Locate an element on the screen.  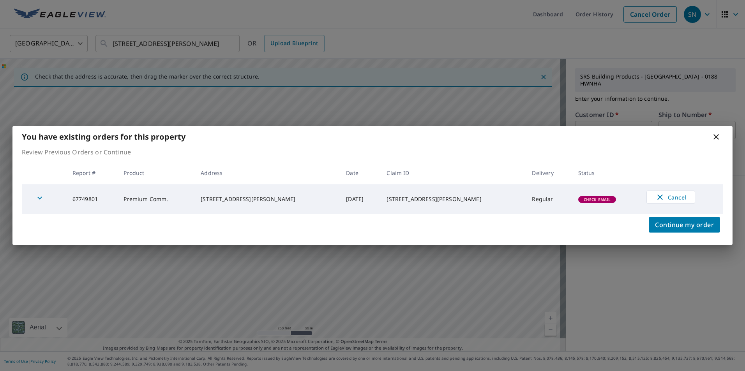
th: Status is located at coordinates (606, 173).